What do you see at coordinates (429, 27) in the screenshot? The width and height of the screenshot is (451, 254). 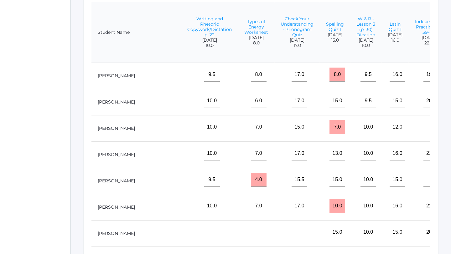 I see `a: Independent Practice pp. 39-40` at bounding box center [429, 27].